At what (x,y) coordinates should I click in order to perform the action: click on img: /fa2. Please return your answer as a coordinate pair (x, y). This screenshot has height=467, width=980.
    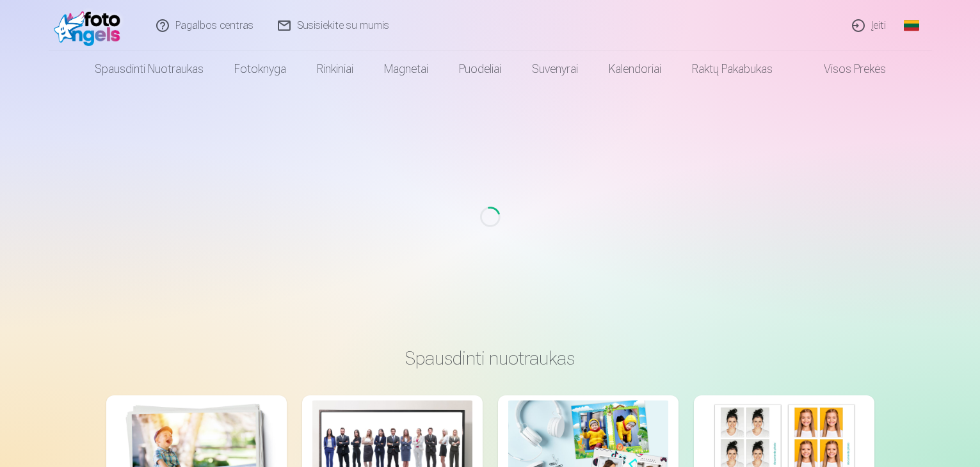
    Looking at the image, I should click on (91, 26).